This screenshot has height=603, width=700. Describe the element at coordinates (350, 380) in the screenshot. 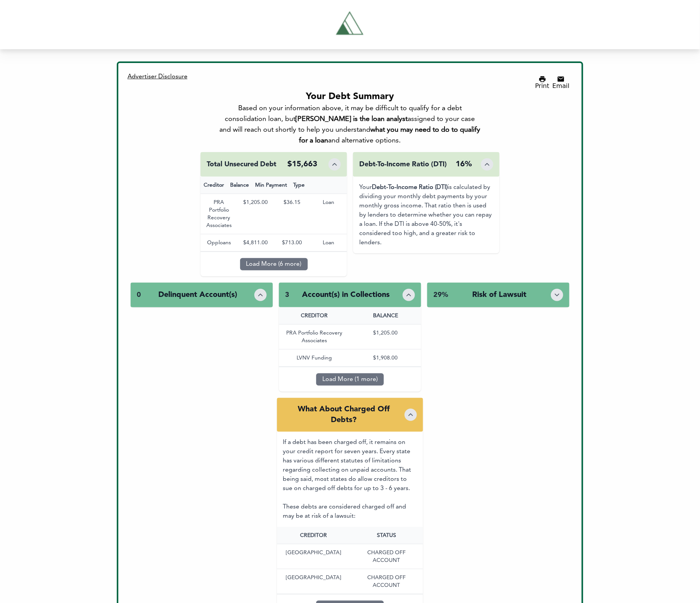

I see `button: Load More (1 more)` at that location.